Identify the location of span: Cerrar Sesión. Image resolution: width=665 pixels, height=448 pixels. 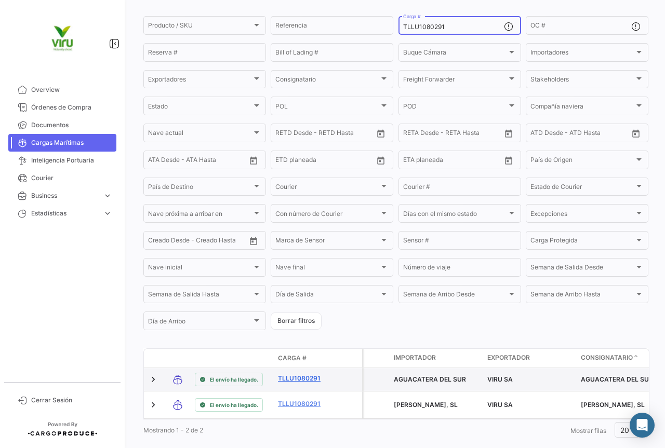
(72, 401).